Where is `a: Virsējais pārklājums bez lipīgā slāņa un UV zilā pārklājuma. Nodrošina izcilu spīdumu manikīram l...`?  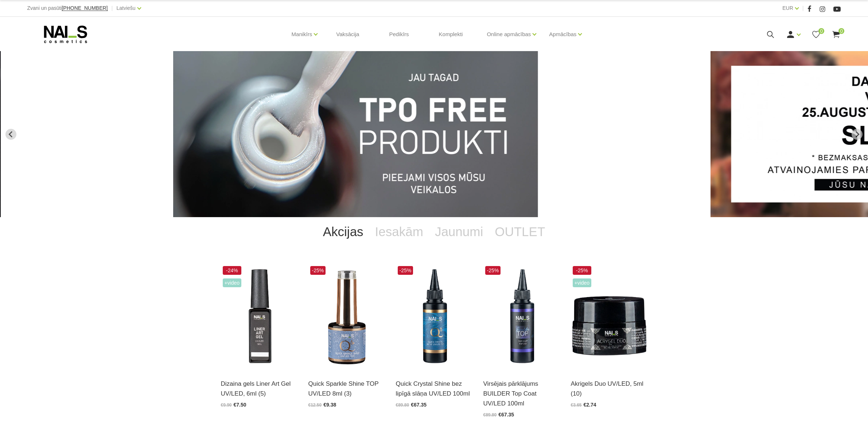
a: Virsējais pārklājums bez lipīgā slāņa un UV zilā pārklājuma. Nodrošina izcilu spīdumu manikīram l... is located at coordinates (434, 317).